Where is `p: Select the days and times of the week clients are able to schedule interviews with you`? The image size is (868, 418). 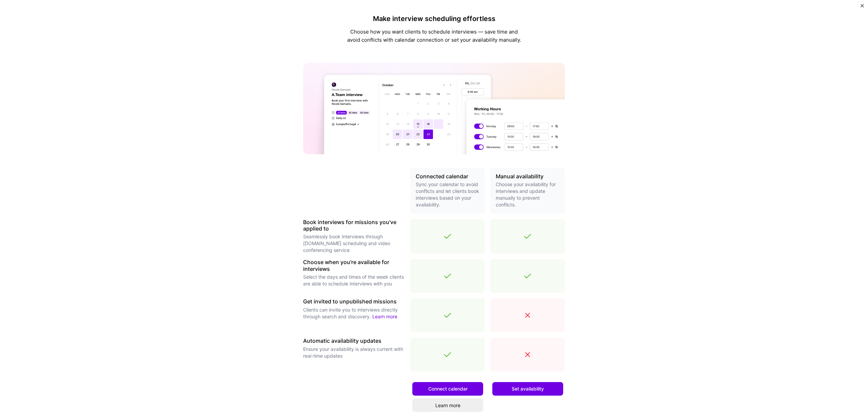
p: Select the days and times of the week clients are able to schedule interviews with you is located at coordinates (354, 280).